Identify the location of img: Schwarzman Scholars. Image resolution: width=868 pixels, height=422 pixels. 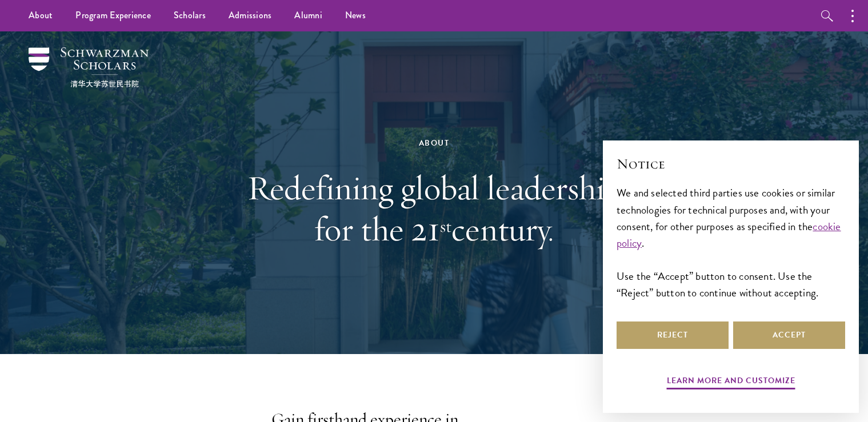
(88, 68).